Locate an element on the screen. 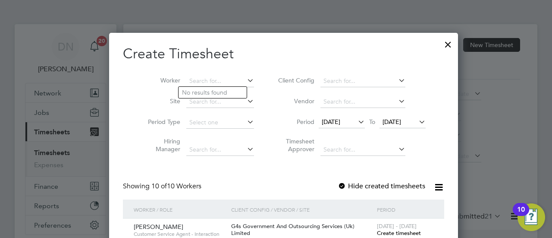  label: Worker is located at coordinates (161, 80).